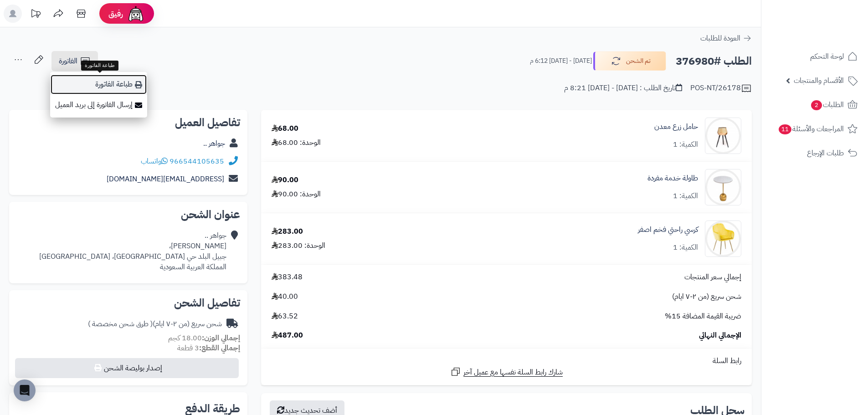  I want to click on a: جواهر .., so click(214, 143).